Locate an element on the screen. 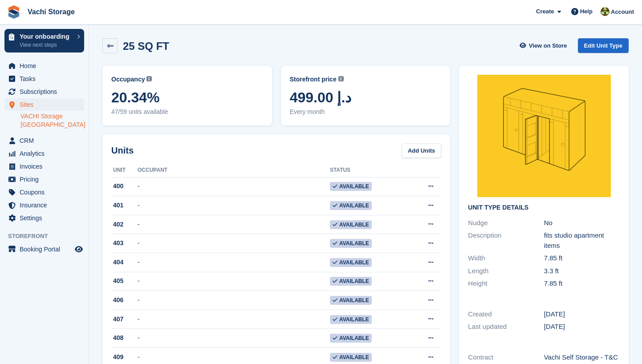 The width and height of the screenshot is (642, 364). span: Occupancy is located at coordinates (128, 79).